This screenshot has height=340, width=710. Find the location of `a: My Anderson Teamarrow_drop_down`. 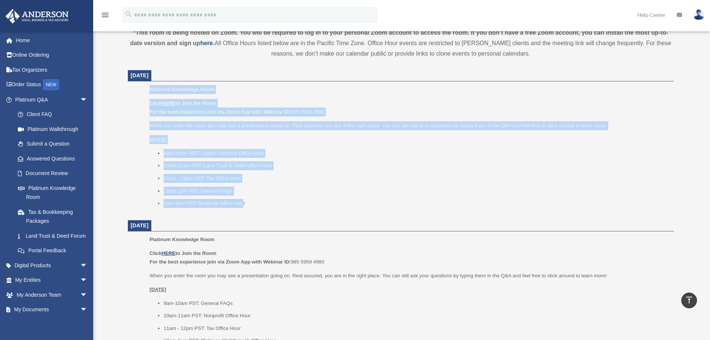

a: My Anderson Teamarrow_drop_down is located at coordinates (52, 294).